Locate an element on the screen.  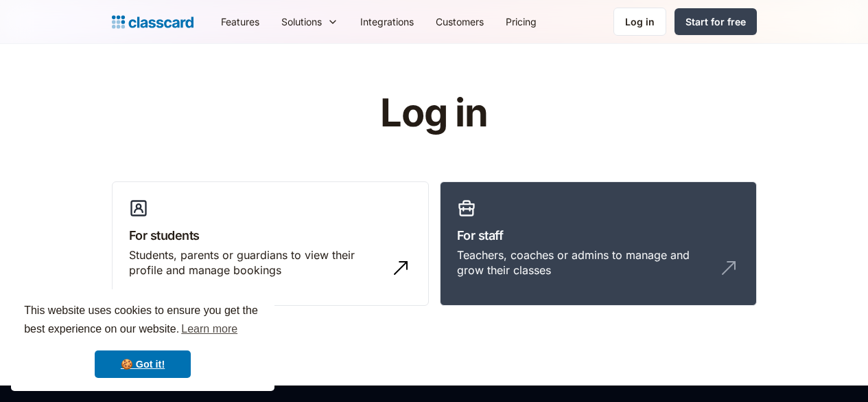
div: Start for free is located at coordinates (716, 21).